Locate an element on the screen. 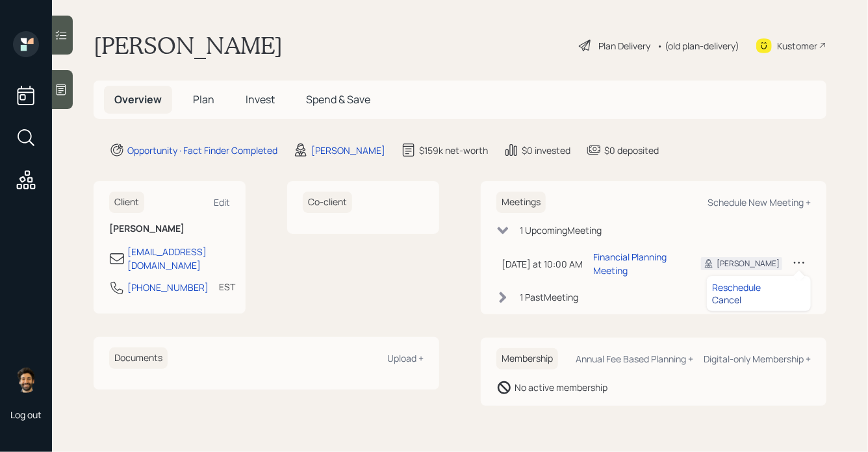  h6: Membership is located at coordinates (527, 358).